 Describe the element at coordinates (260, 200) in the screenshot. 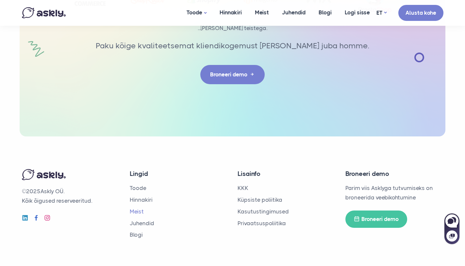

I see `a: Küpsiste poliitika` at that location.